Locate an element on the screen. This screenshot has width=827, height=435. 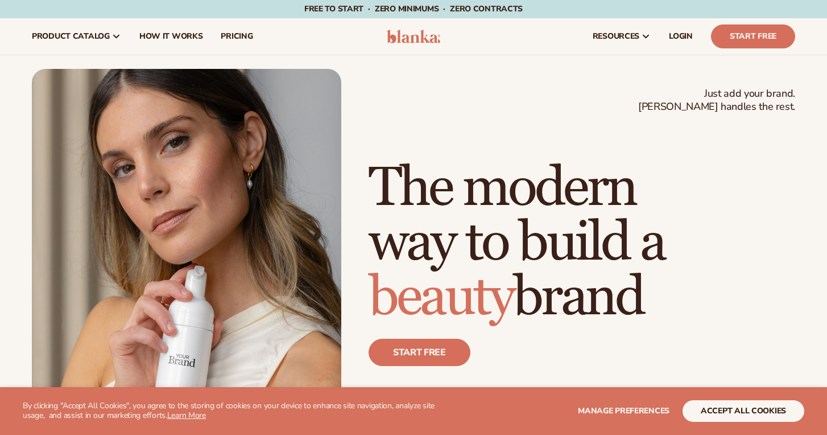
span: pricing is located at coordinates (237, 36).